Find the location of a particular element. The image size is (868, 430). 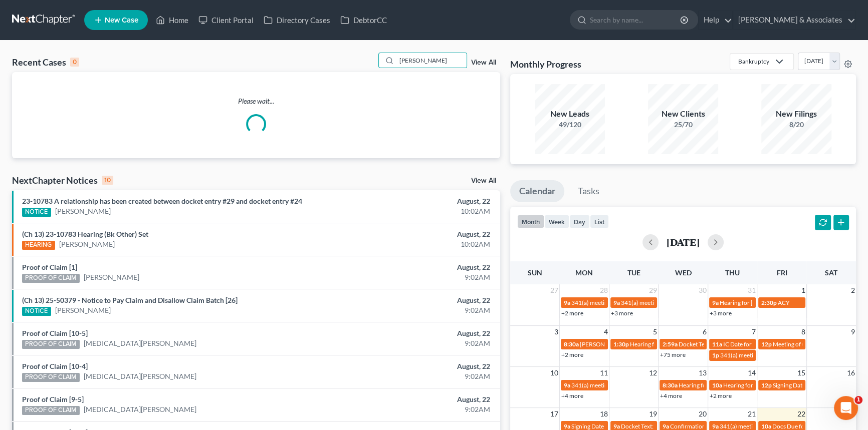

div: 10 is located at coordinates (107, 180).